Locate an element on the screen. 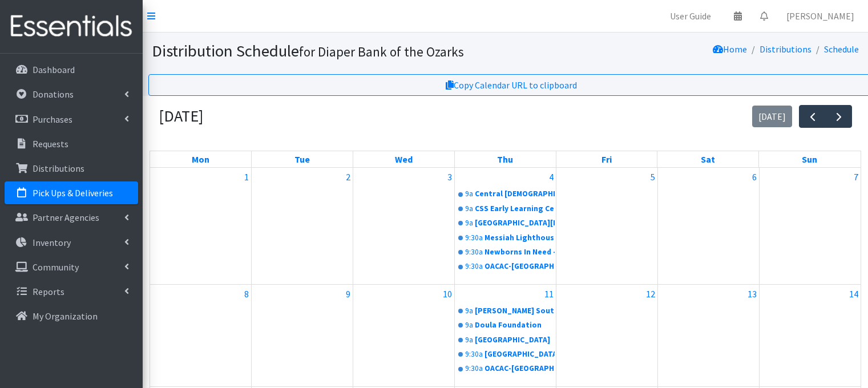 Image resolution: width=868 pixels, height=388 pixels. a: Tuesday is located at coordinates (302, 159).